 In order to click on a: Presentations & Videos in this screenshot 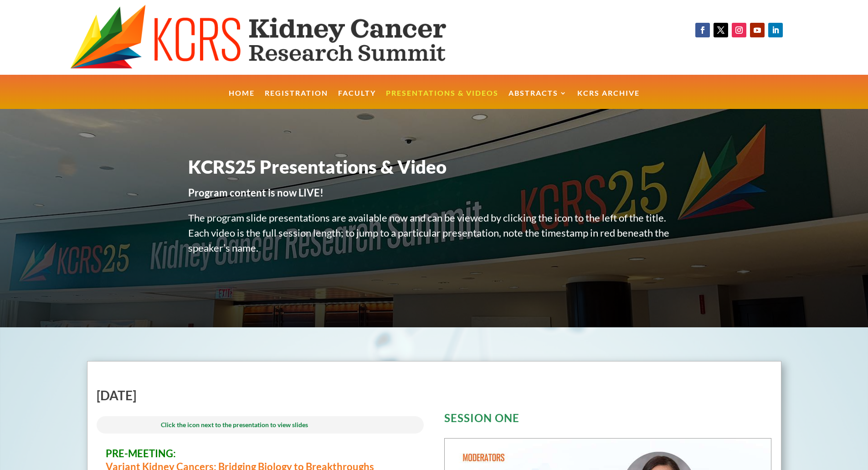, I will do `click(442, 100)`.